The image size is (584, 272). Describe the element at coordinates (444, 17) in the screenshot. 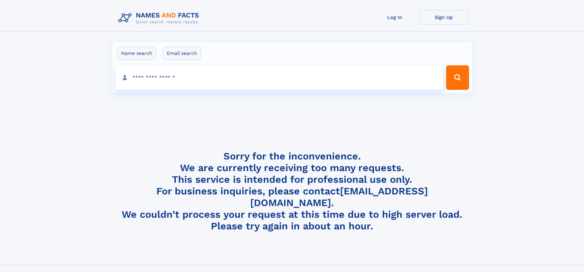

I see `a: Sign Up` at that location.